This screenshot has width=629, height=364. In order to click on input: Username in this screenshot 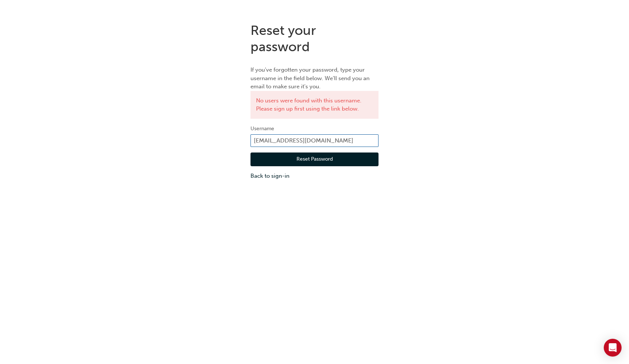, I will do `click(314, 141)`.